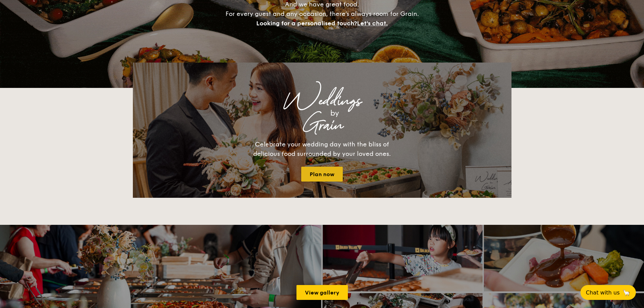 Image resolution: width=644 pixels, height=308 pixels. I want to click on a: View gallery, so click(322, 292).